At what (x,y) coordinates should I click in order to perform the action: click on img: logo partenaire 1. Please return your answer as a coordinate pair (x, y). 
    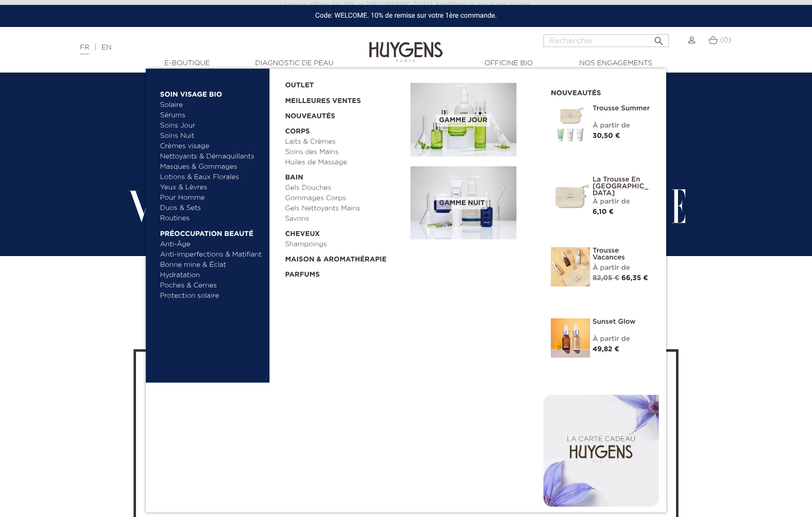
    Looking at the image, I should click on (192, 204).